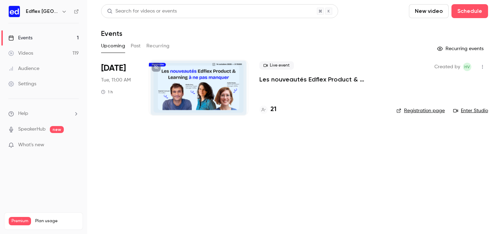  Describe the element at coordinates (421, 111) in the screenshot. I see `a: Registration page` at that location.